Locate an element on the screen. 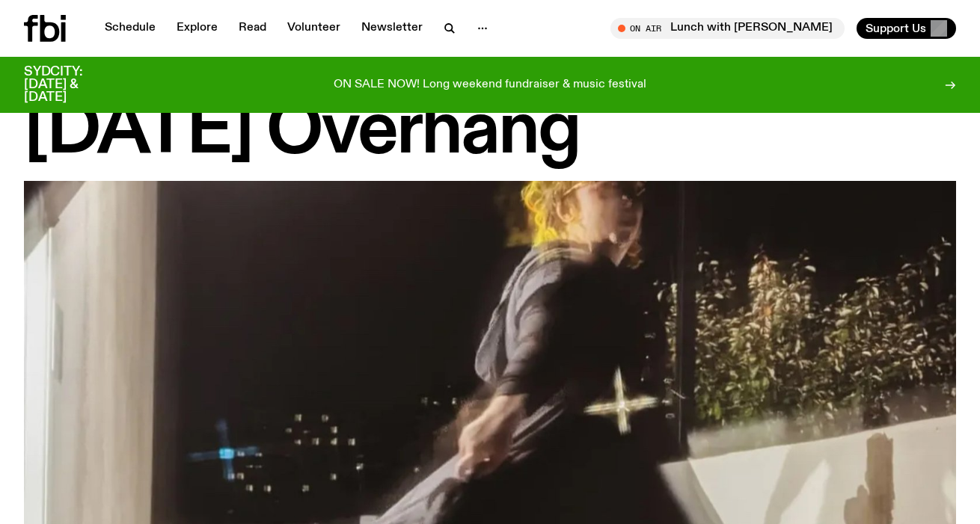 The height and width of the screenshot is (524, 980). span: Support Us is located at coordinates (895, 28).